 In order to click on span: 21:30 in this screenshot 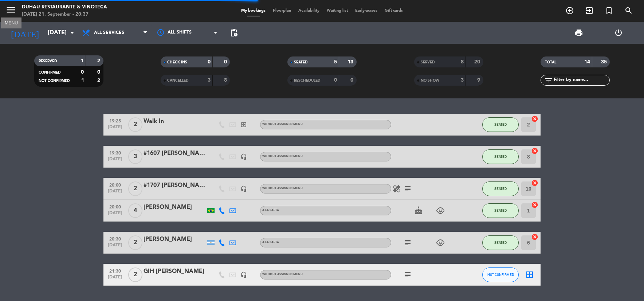, I will do `click(115, 270)`.